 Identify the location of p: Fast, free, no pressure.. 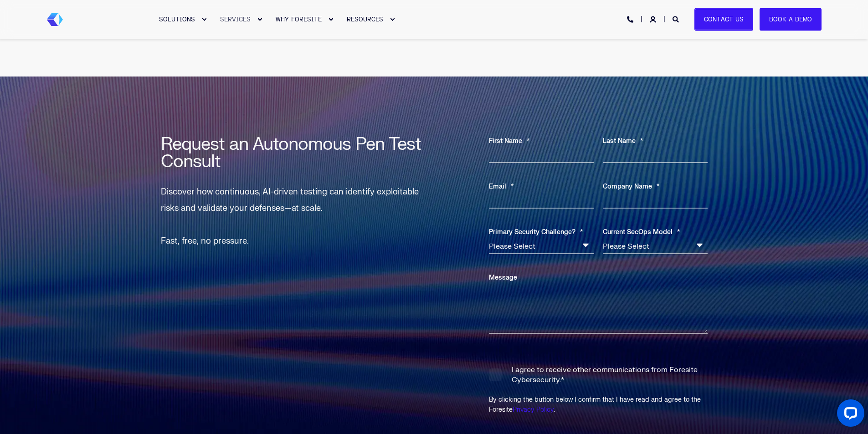
(205, 241).